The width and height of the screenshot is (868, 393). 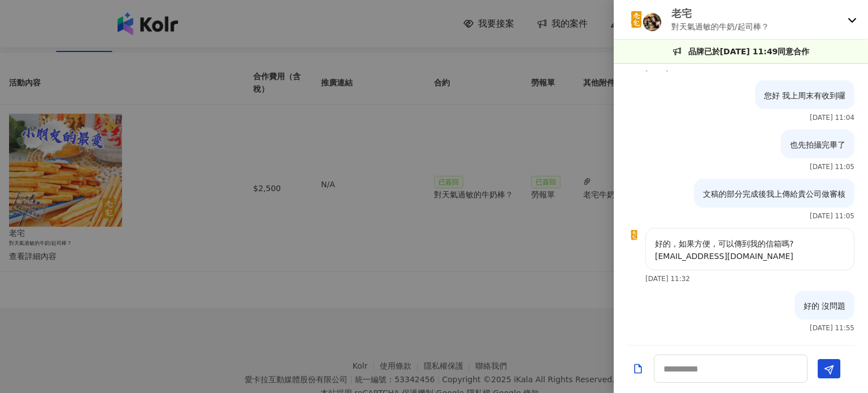 What do you see at coordinates (720, 26) in the screenshot?
I see `p: 對天氣過敏的牛奶/起司棒？` at bounding box center [720, 26].